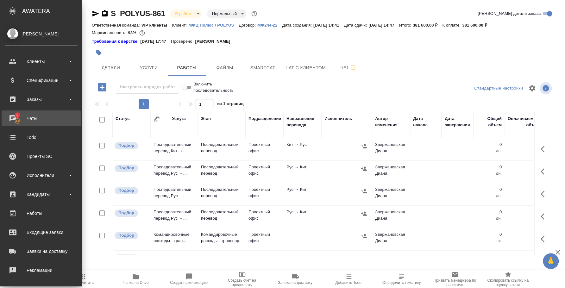 This screenshot has width=565, height=288. What do you see at coordinates (524, 241) in the screenshot?
I see `p: шт` at bounding box center [524, 241].